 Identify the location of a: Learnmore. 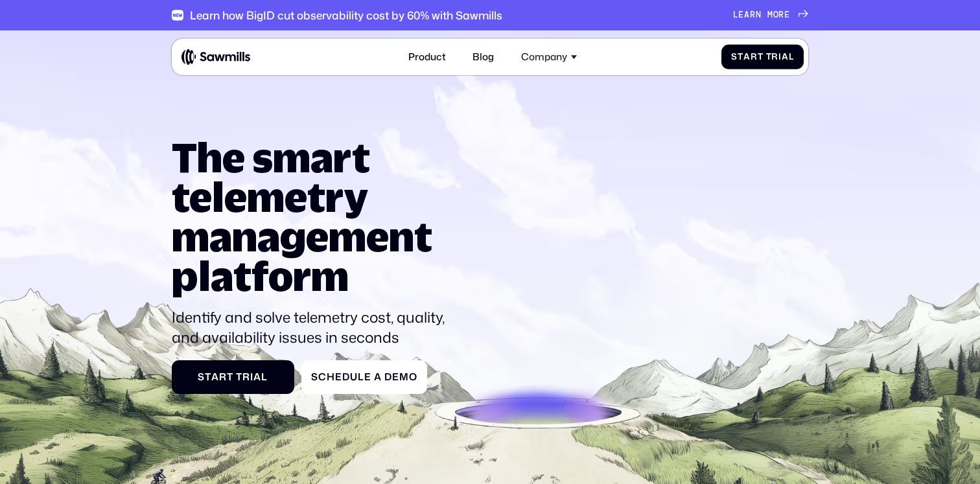
(770, 15).